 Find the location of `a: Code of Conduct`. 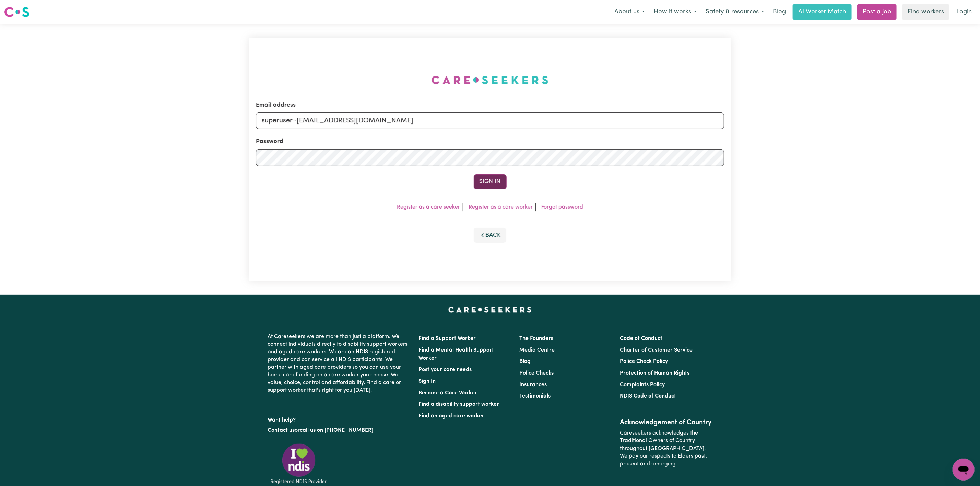

a: Code of Conduct is located at coordinates (641, 338).